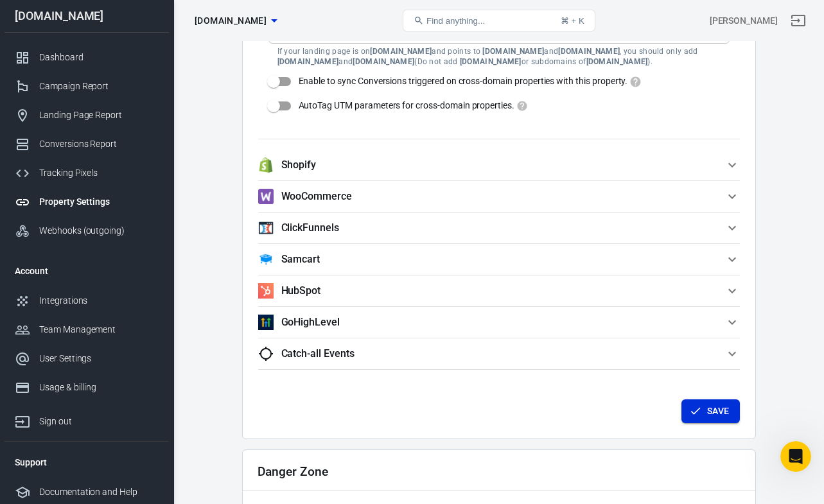  Describe the element at coordinates (499, 197) in the screenshot. I see `button: WooCommerceWooCommerce` at that location.